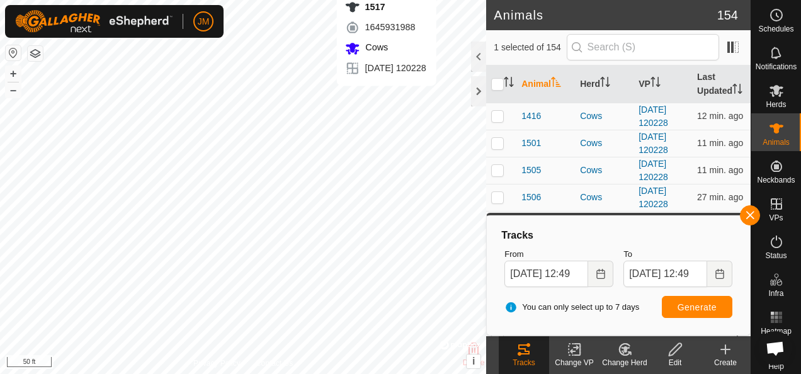  Describe the element at coordinates (776, 180) in the screenshot. I see `span: Neckbands` at that location.